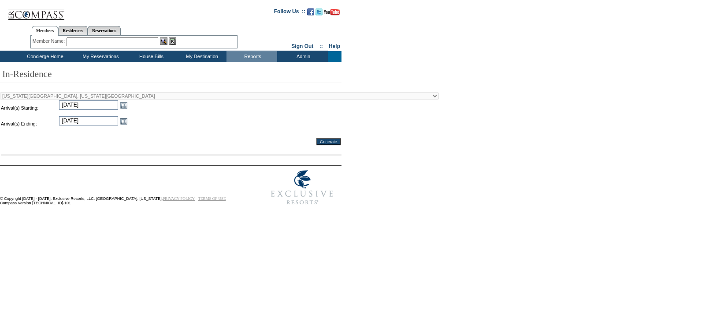 The image size is (705, 332). I want to click on a: PRIVACY POLICY, so click(178, 199).